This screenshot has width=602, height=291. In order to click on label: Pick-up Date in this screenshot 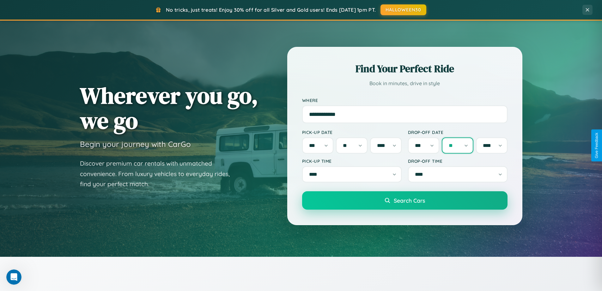, I will do `click(352, 132)`.